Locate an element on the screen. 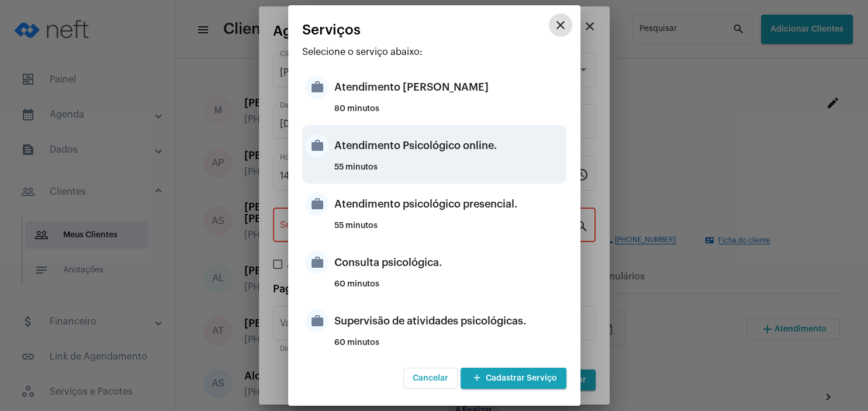  button: Cancelar is located at coordinates (430, 378).